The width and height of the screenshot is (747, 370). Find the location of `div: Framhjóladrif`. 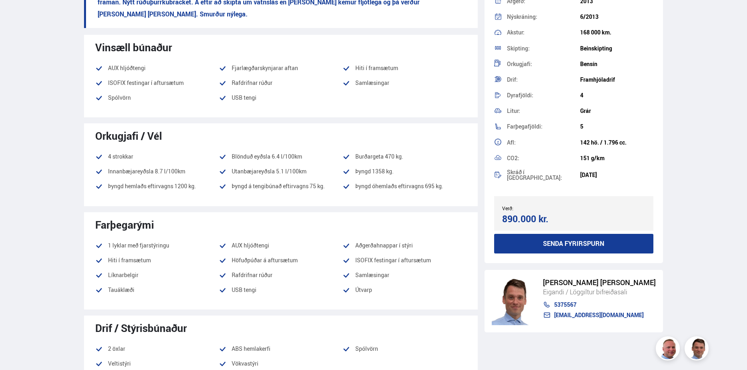

div: Framhjóladrif is located at coordinates (617, 80).